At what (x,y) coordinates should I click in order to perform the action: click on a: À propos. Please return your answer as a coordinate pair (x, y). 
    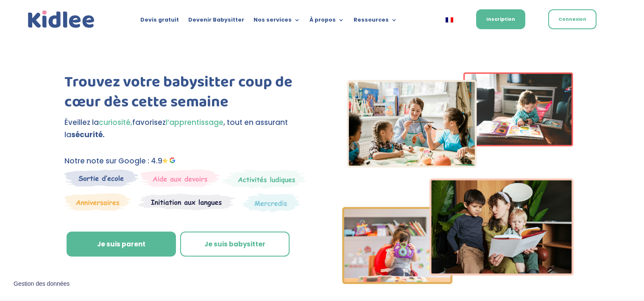
    Looking at the image, I should click on (327, 22).